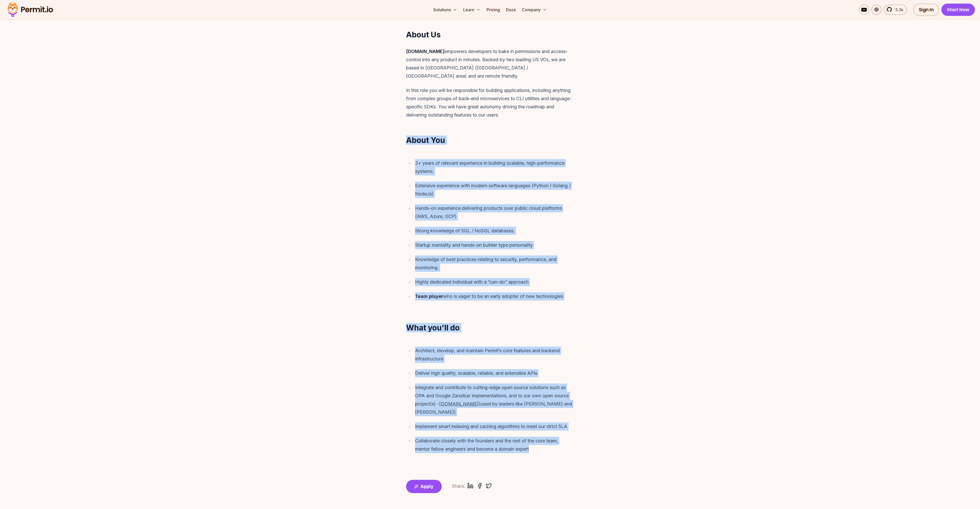 Image resolution: width=980 pixels, height=509 pixels. Describe the element at coordinates (490, 327) in the screenshot. I see `h2: What you'll do` at that location.